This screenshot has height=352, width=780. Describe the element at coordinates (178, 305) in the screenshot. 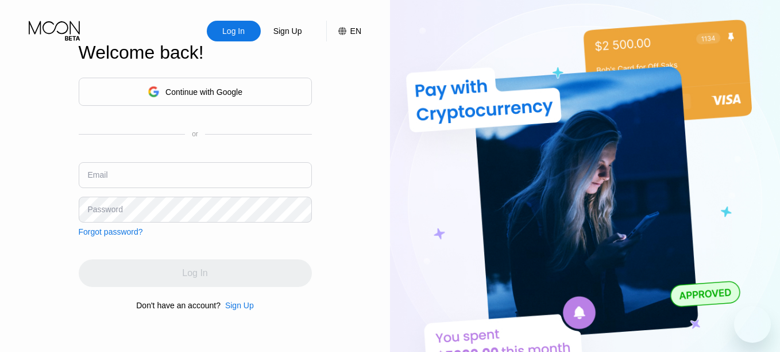

I see `div: Don't have an account?` at that location.